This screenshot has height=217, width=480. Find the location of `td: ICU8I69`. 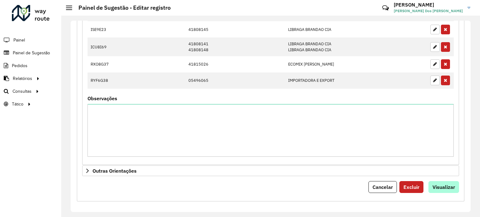

td: ICU8I69 is located at coordinates (107, 47).